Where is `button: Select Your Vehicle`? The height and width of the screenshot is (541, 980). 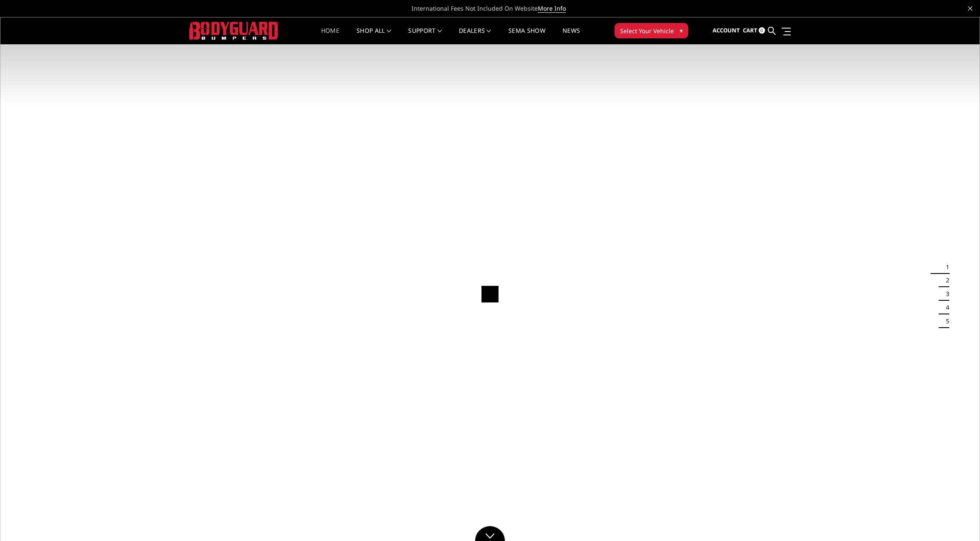
button: Select Your Vehicle is located at coordinates (651, 31).